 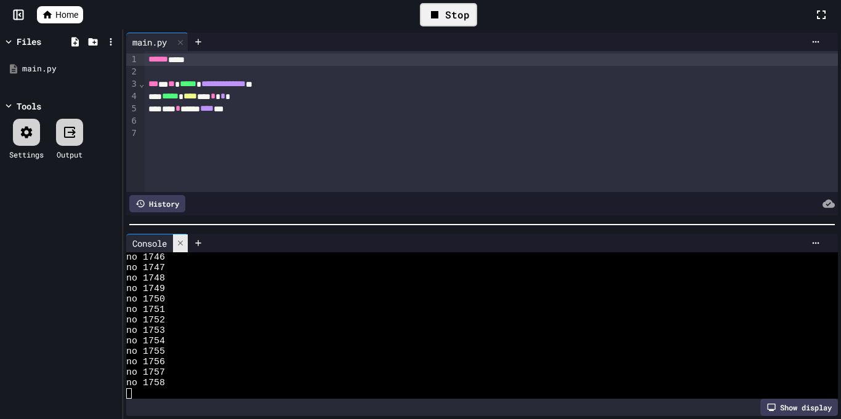 What do you see at coordinates (70, 155) in the screenshot?
I see `div: Output` at bounding box center [70, 155].